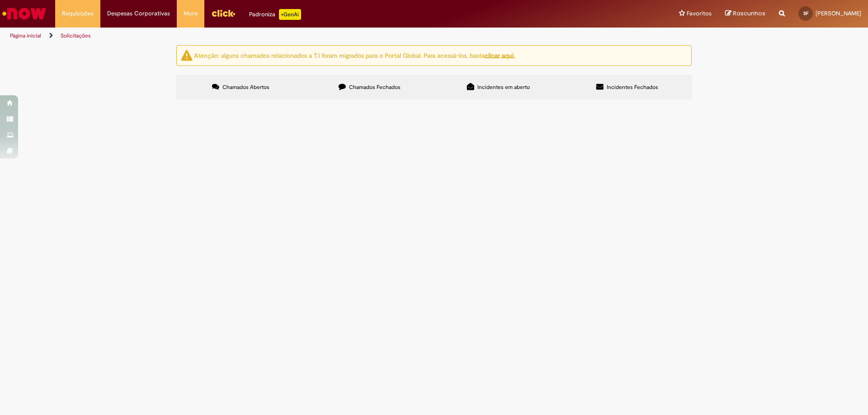 This screenshot has height=415, width=868. I want to click on span: More, so click(190, 14).